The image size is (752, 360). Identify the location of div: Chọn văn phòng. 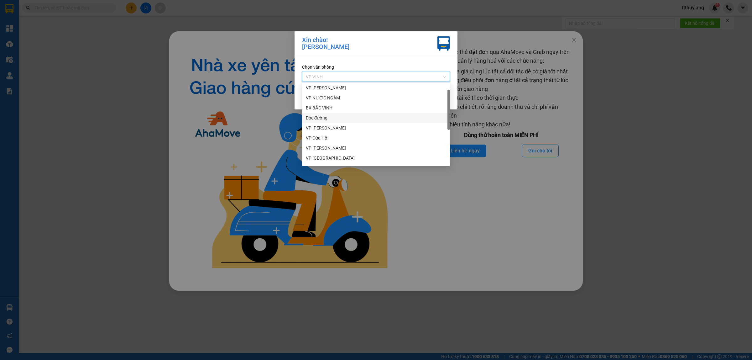
(376, 67).